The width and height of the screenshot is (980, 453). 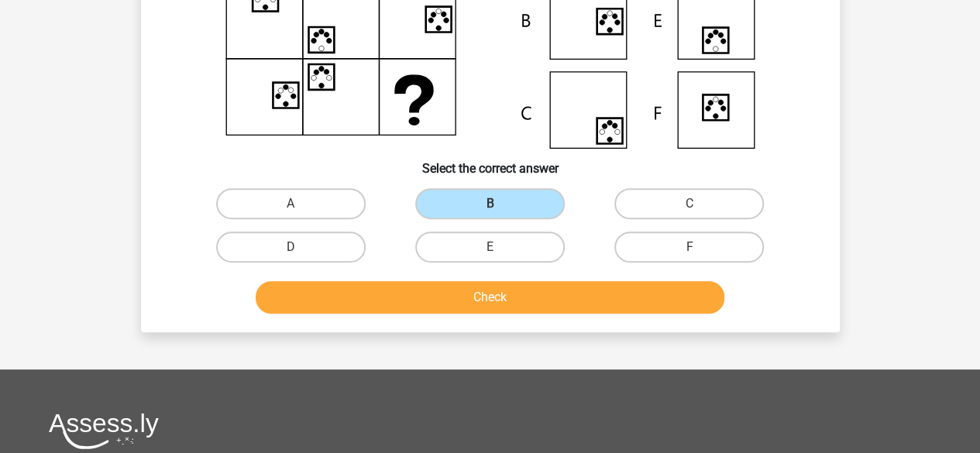 What do you see at coordinates (490, 297) in the screenshot?
I see `button: Check` at bounding box center [490, 297].